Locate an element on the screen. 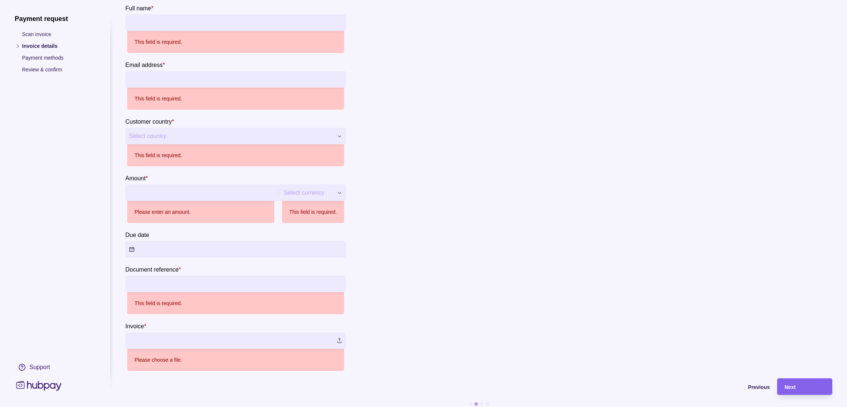 The height and width of the screenshot is (407, 847). input: Email address is located at coordinates (236, 79).